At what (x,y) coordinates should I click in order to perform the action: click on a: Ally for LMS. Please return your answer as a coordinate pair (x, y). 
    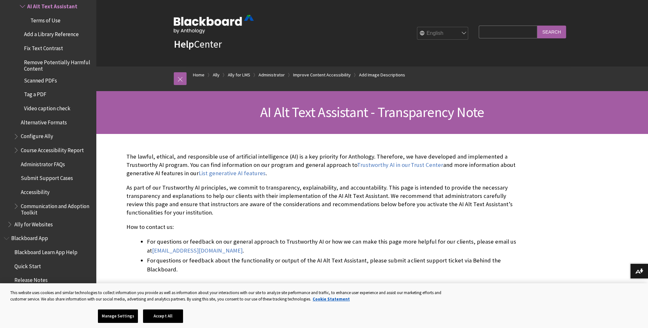
    Looking at the image, I should click on (239, 75).